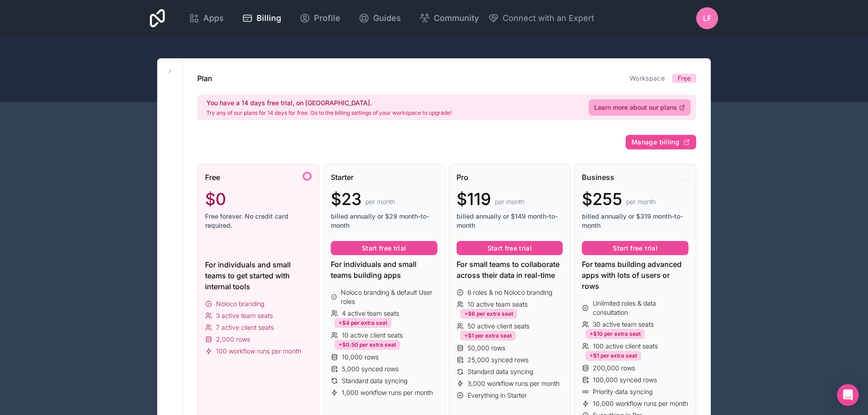 Image resolution: width=868 pixels, height=415 pixels. Describe the element at coordinates (548, 18) in the screenshot. I see `span: Connect with an Expert` at that location.